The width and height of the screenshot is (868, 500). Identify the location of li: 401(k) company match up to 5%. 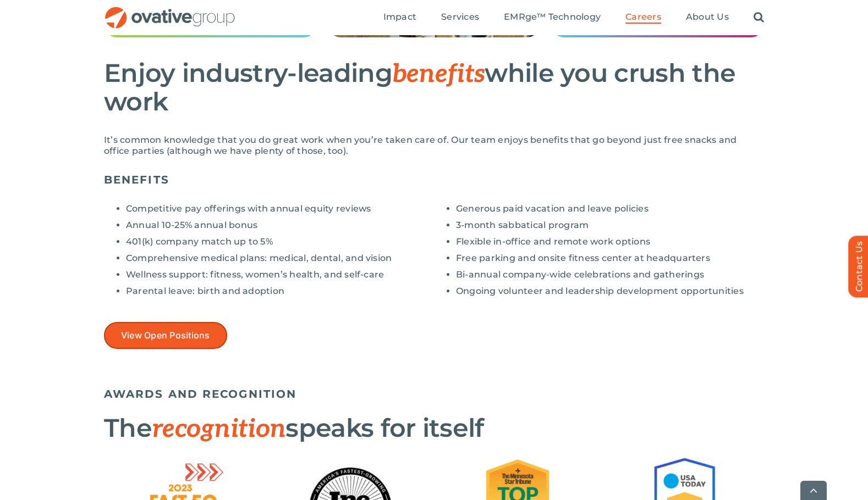
(280, 242).